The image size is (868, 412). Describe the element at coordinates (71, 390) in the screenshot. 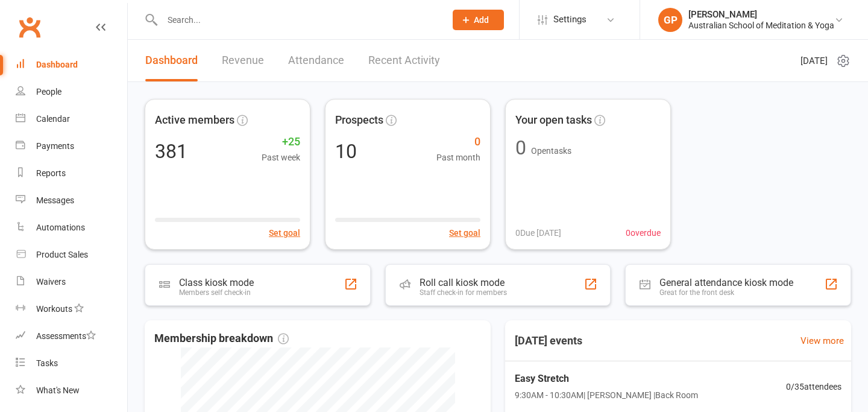

I see `a: What's New` at that location.